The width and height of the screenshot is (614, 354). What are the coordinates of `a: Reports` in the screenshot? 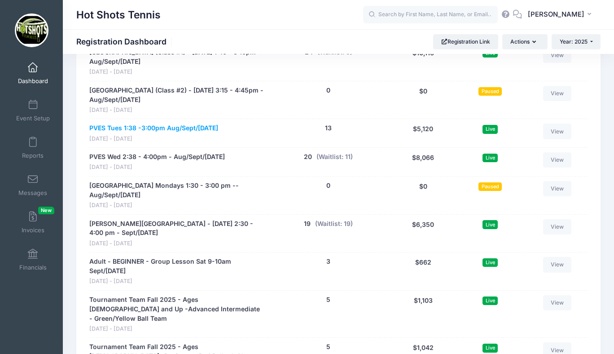 It's located at (33, 148).